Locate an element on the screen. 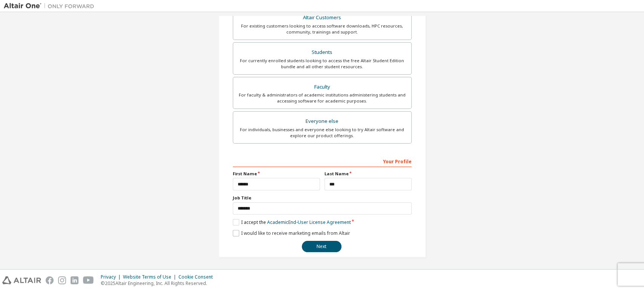 This screenshot has width=644, height=291. img: Altair One is located at coordinates (51, 6).